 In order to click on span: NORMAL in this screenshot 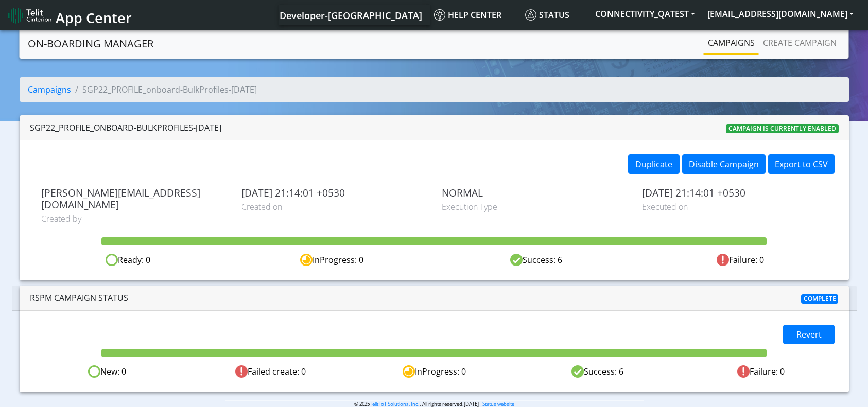, I will do `click(534, 192)`.